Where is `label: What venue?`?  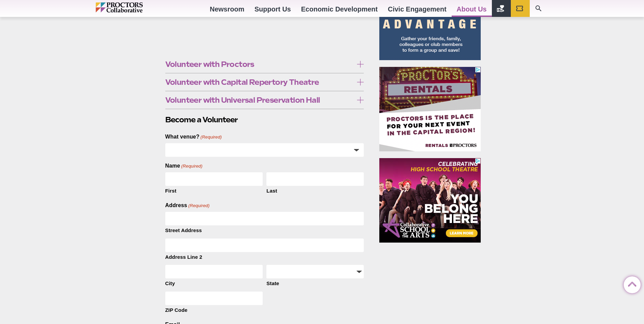
label: What venue? is located at coordinates (194, 137).